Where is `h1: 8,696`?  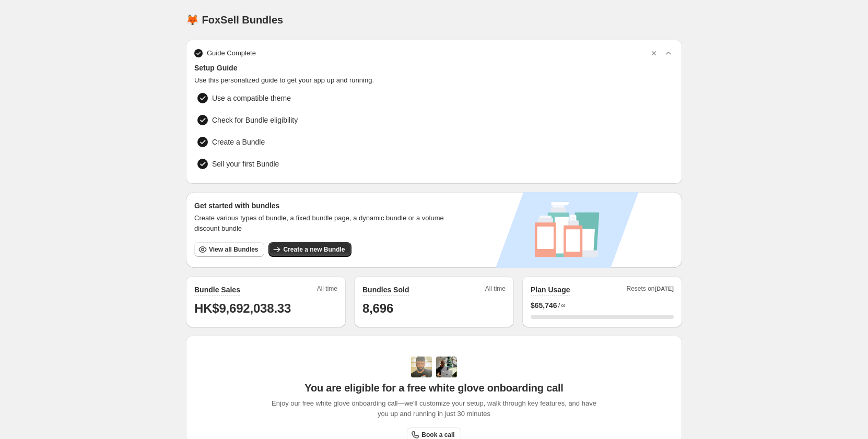 h1: 8,696 is located at coordinates (434, 309).